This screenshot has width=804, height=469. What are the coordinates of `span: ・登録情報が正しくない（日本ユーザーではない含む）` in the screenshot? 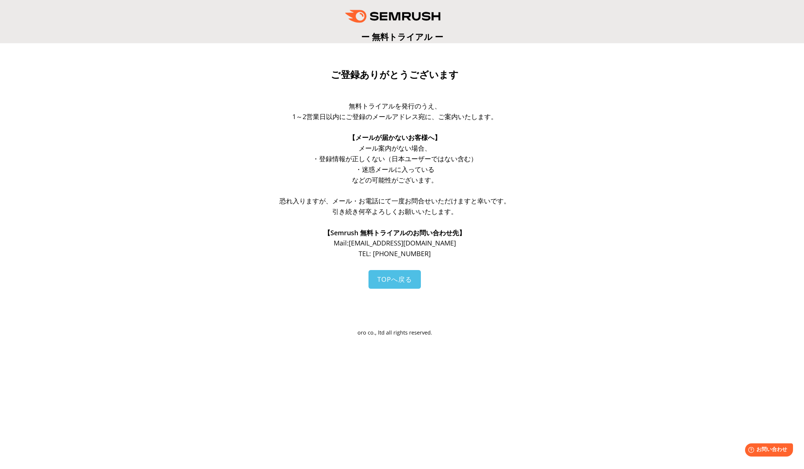 It's located at (395, 159).